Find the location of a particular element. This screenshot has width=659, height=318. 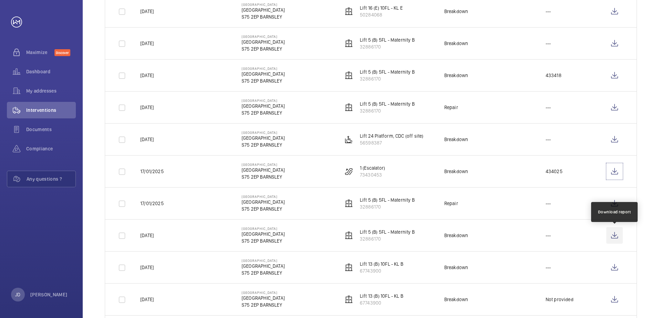

img: escalator.svg is located at coordinates (349, 172).